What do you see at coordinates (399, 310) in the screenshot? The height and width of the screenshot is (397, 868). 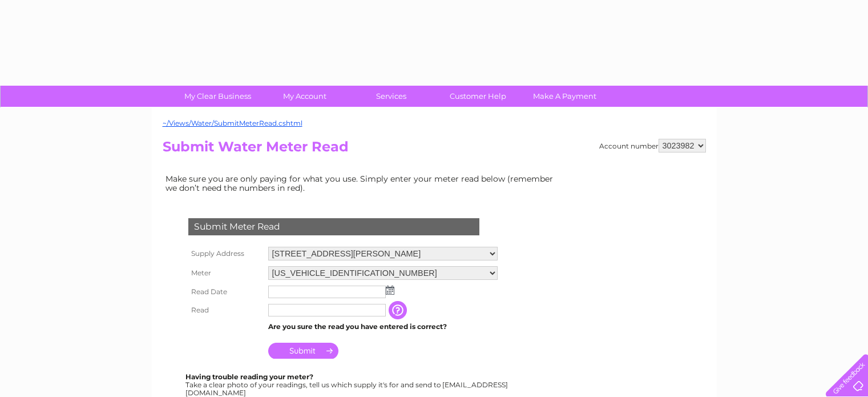 I see `input: Information` at bounding box center [399, 310].